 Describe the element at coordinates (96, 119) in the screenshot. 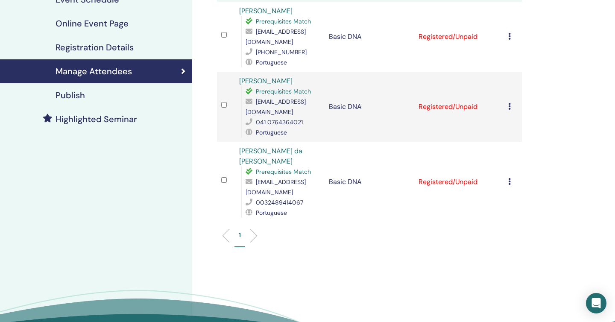

I see `h4: Highlighted Seminar` at that location.